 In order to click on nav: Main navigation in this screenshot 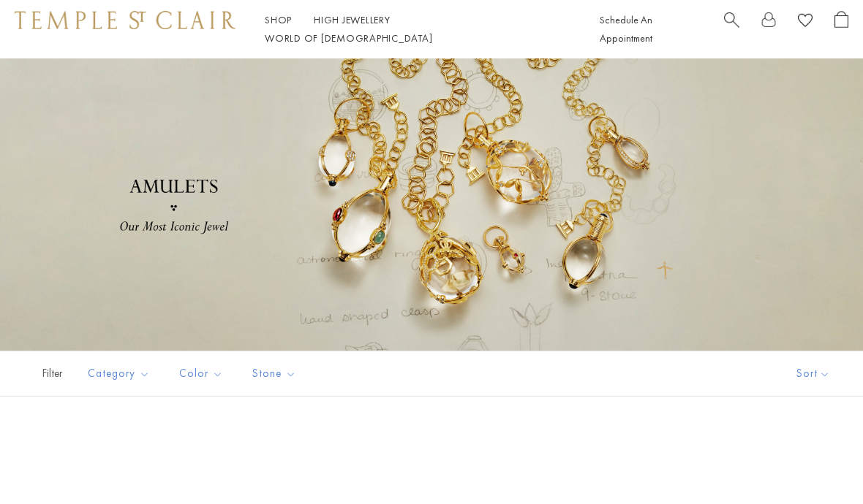, I will do `click(415, 29)`.